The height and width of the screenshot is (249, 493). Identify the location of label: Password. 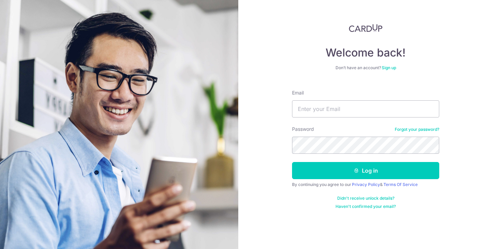
(303, 129).